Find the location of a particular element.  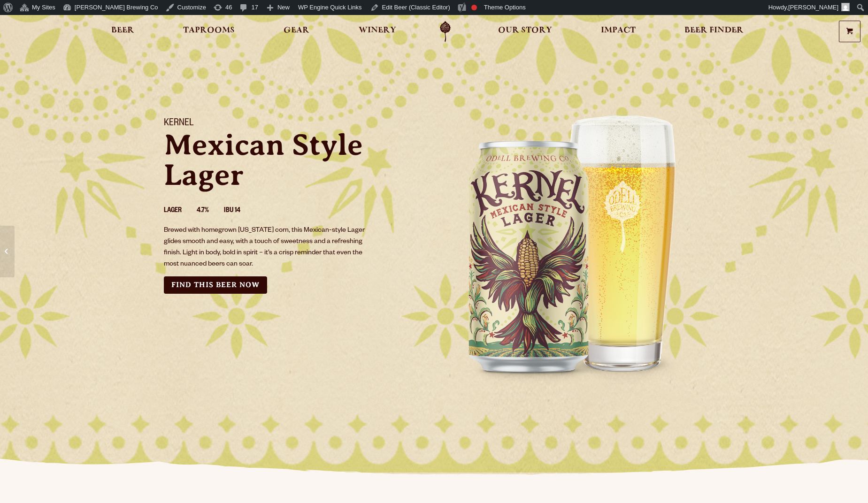

span: Winery is located at coordinates (378, 31).